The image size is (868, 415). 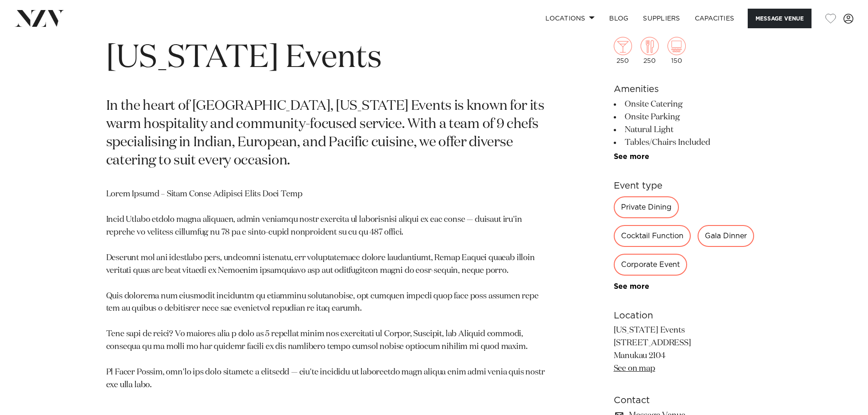 What do you see at coordinates (688, 130) in the screenshot?
I see `li: Natural Light` at bounding box center [688, 130].